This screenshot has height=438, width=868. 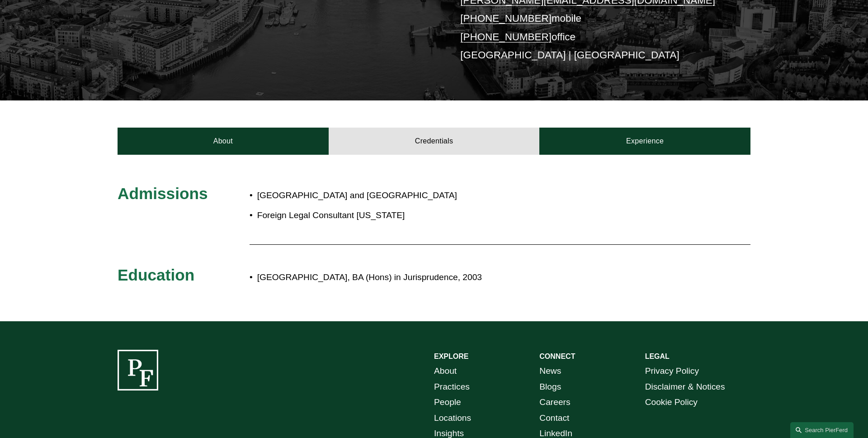 What do you see at coordinates (645, 141) in the screenshot?
I see `a: Experience` at bounding box center [645, 141].